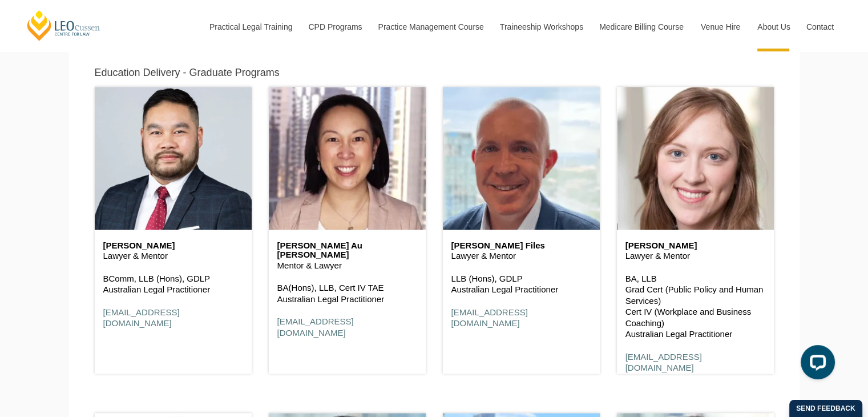 The image size is (868, 417). What do you see at coordinates (695, 306) in the screenshot?
I see `p: BA, LLB Grad Cert (Public Policy and Human Services) Cert IV (Workplace and Business Coaching) Au...` at bounding box center [695, 306].